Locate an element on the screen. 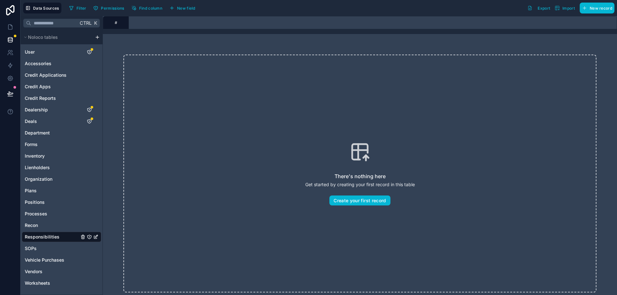  a: Create your first record is located at coordinates (360, 201).